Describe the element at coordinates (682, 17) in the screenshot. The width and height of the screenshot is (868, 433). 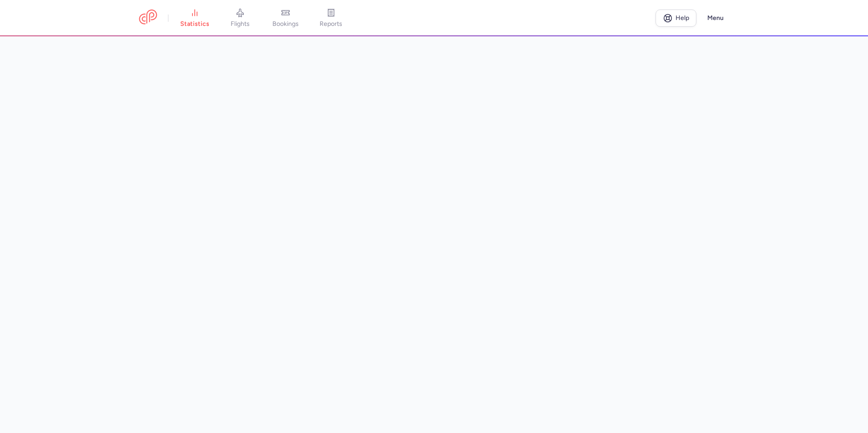
I see `span: Help` at that location.